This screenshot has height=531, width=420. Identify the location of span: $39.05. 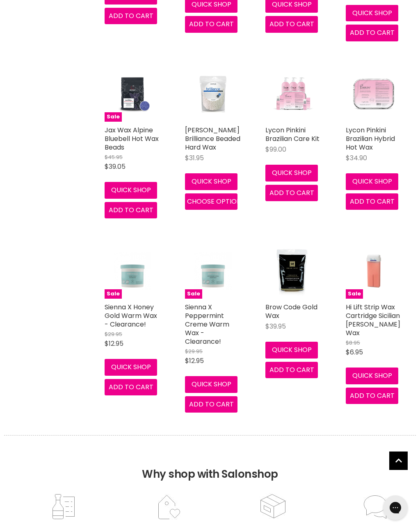
(115, 167).